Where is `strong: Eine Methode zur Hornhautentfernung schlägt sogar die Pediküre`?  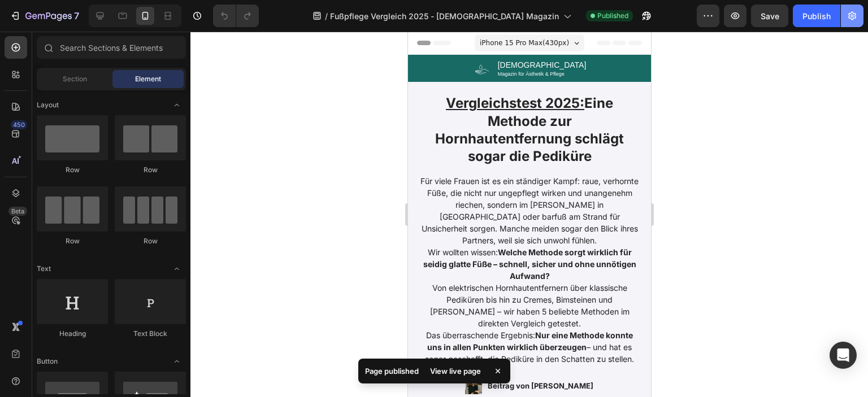
strong: Eine Methode zur Hornhautentfernung schlägt sogar die Pediküre is located at coordinates (122, 98).